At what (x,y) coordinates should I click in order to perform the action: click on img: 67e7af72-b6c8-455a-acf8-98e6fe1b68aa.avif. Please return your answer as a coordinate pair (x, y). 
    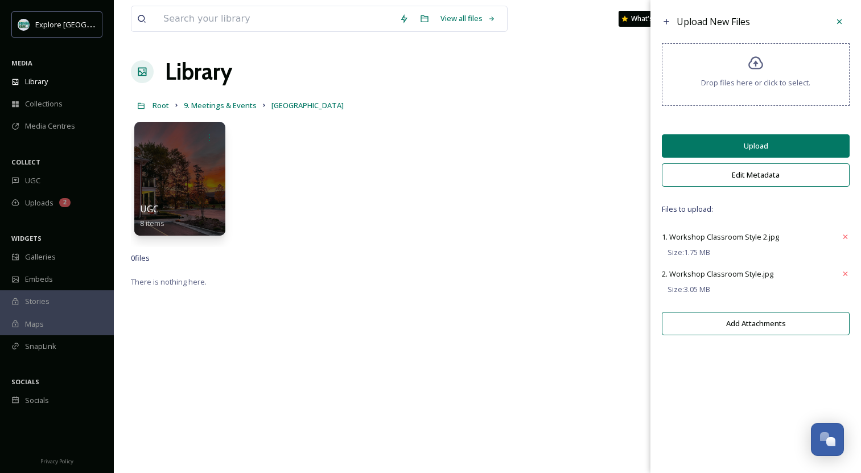
    Looking at the image, I should click on (24, 24).